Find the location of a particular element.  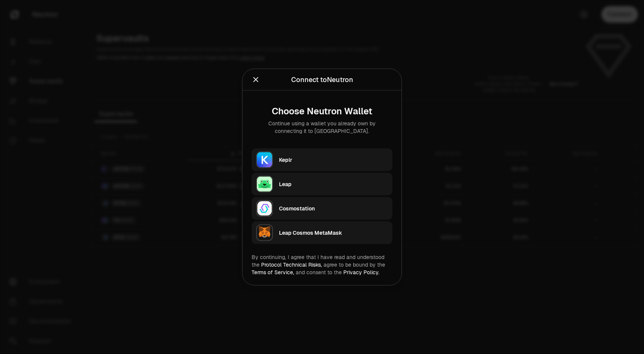

button: CosmostationCosmostation is located at coordinates (322, 208).